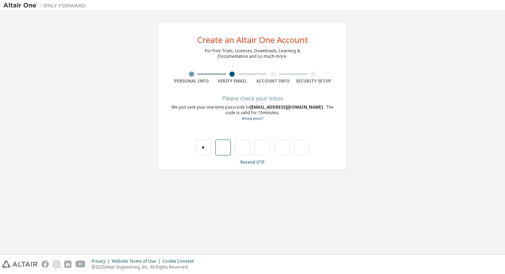 Image resolution: width=505 pixels, height=274 pixels. Describe the element at coordinates (102, 261) in the screenshot. I see `div: Privacy` at that location.